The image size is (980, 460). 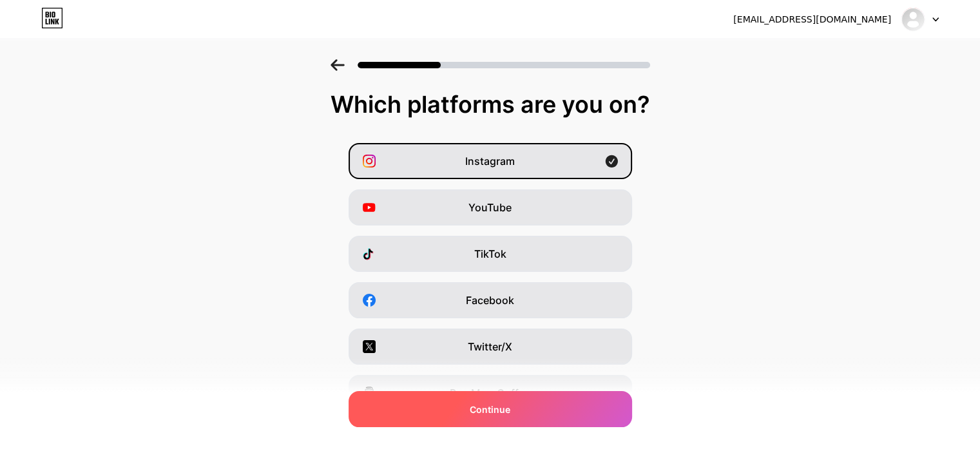 I want to click on span: Twitter/X, so click(x=490, y=347).